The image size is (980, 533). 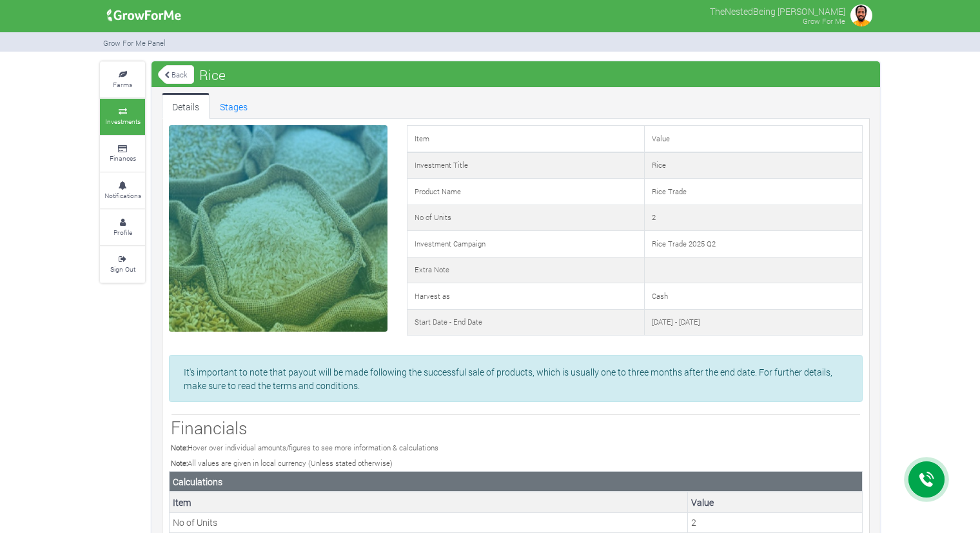 I want to click on small: Notifications, so click(x=122, y=195).